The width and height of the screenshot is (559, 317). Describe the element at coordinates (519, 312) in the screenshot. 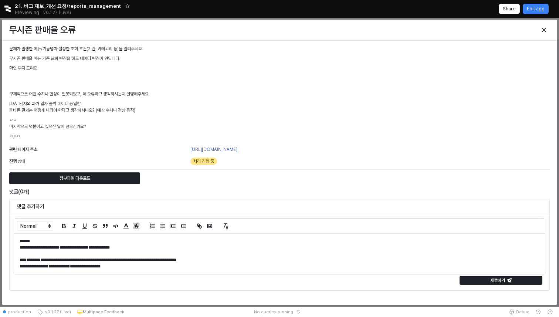

I see `button: Debug` at that location.